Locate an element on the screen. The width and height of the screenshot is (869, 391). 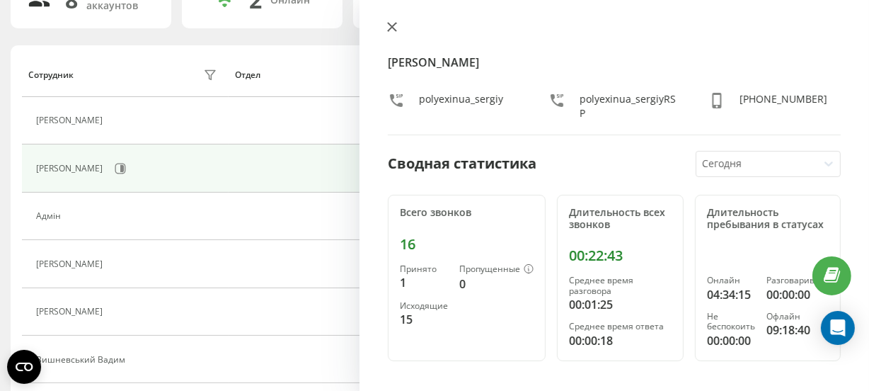
div: Пропущенные is located at coordinates (496, 270).